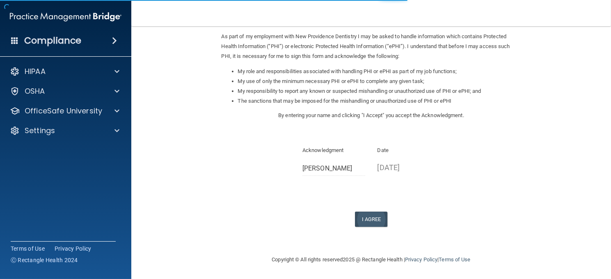 Image resolution: width=611 pixels, height=279 pixels. I want to click on p: Settings, so click(40, 131).